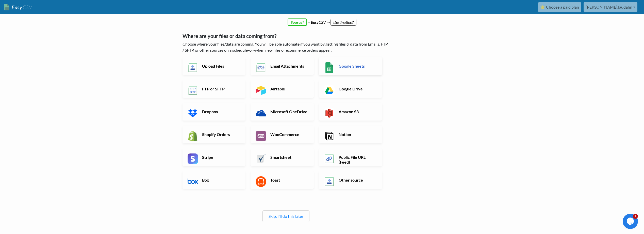 The height and width of the screenshot is (234, 644). What do you see at coordinates (214, 158) in the screenshot?
I see `a: Stripe` at bounding box center [214, 158].